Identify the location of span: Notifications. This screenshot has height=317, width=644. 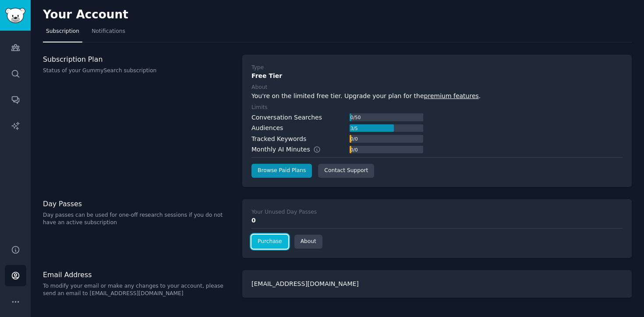
(108, 32).